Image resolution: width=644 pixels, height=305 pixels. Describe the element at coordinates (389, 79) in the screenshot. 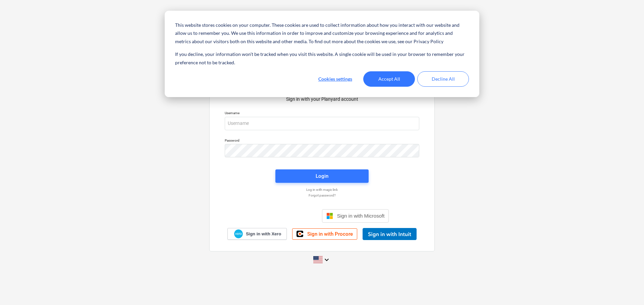

I see `button: Accept All` at that location.